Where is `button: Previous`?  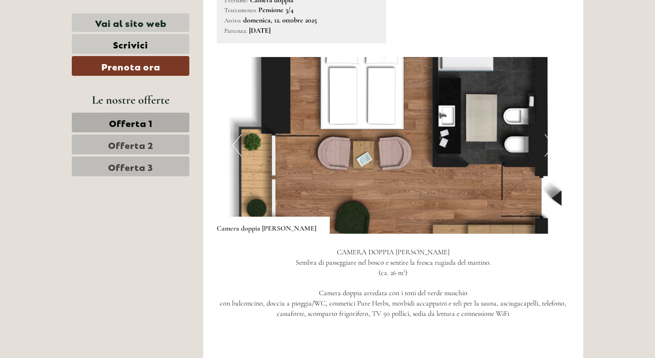
button: Previous is located at coordinates (237, 145).